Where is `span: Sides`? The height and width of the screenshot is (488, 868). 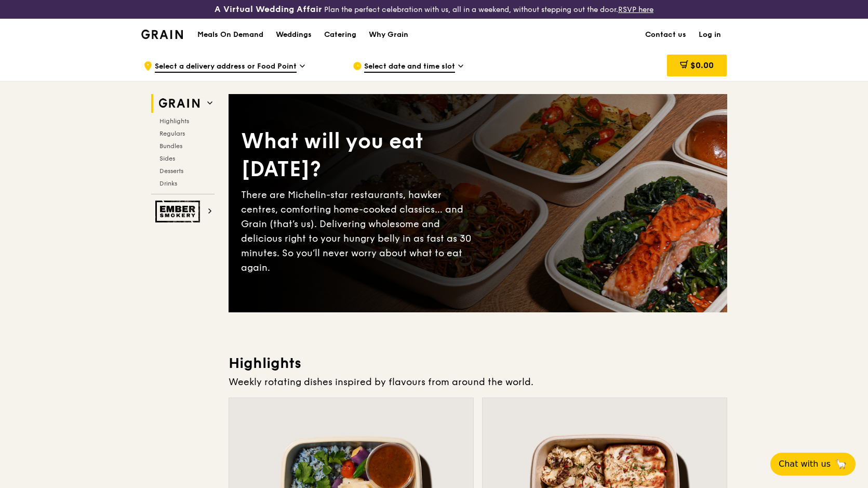 span: Sides is located at coordinates (167, 159).